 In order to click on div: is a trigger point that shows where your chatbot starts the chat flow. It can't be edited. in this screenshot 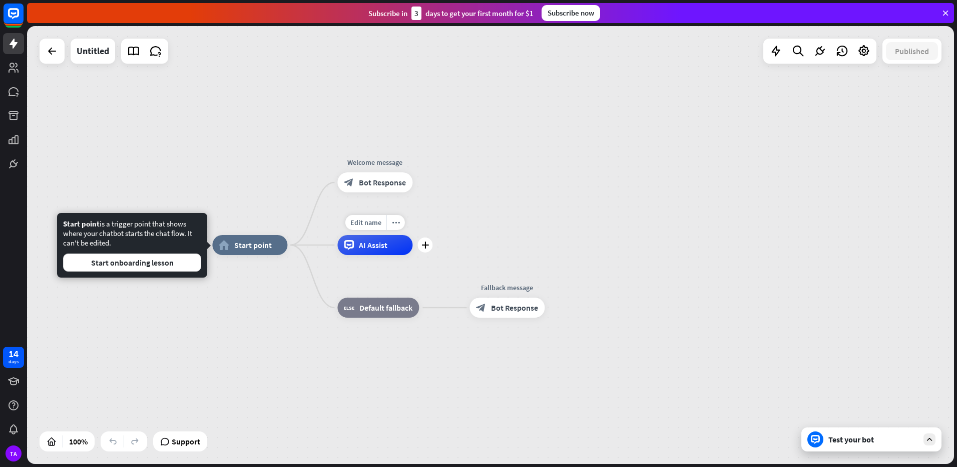, I will do `click(132, 245)`.